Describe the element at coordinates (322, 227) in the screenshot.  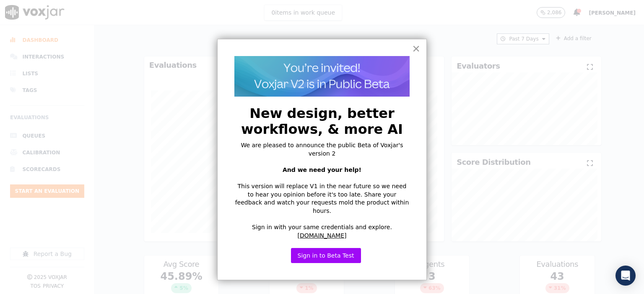
I see `span: Sign in with your same credentials and explore.` at that location.